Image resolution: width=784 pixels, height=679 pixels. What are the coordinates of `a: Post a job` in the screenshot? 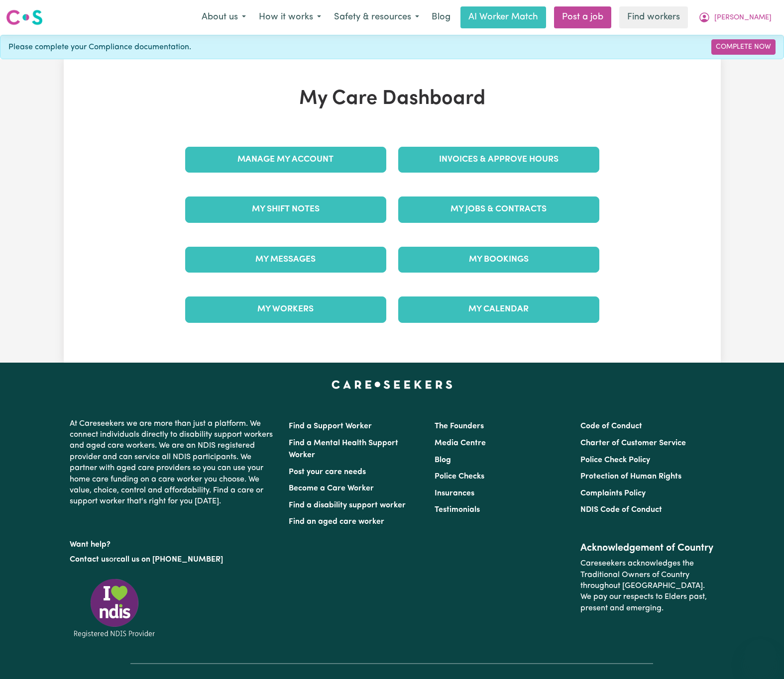 It's located at (582, 18).